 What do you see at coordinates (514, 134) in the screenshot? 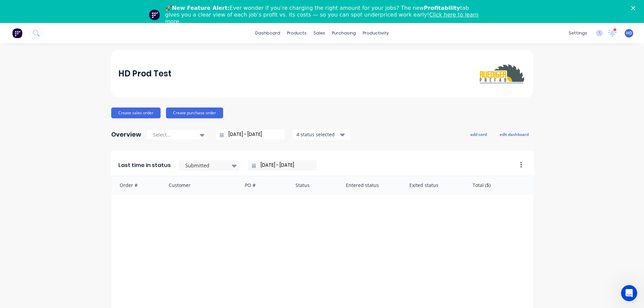
I see `button: edit dashboard` at bounding box center [514, 134].